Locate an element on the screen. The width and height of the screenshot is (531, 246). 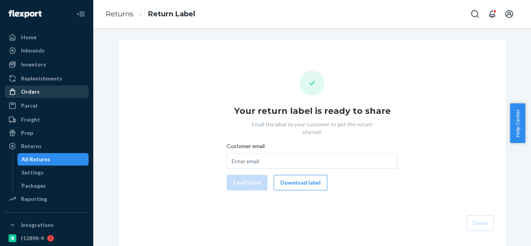
span: Chat is located at coordinates (25, 9).